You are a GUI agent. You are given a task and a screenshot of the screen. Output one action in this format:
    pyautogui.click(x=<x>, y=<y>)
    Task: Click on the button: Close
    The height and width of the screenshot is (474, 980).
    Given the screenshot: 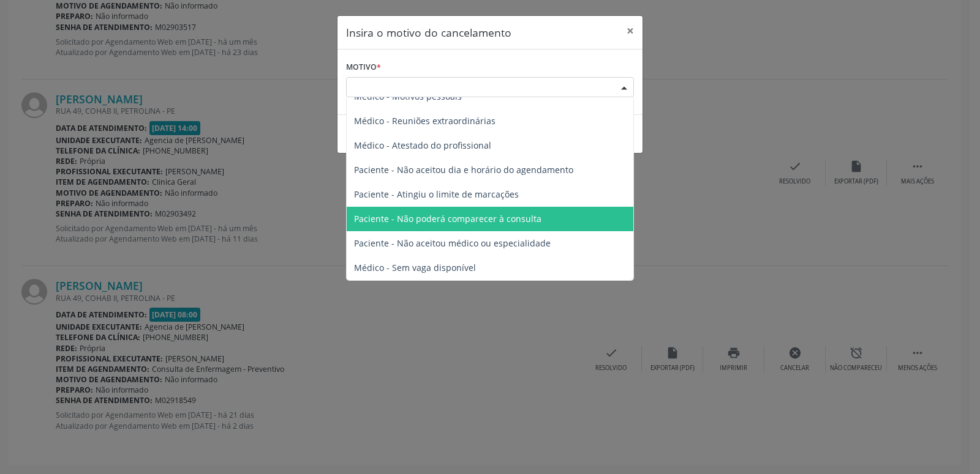 What is the action you would take?
    pyautogui.click(x=630, y=31)
    